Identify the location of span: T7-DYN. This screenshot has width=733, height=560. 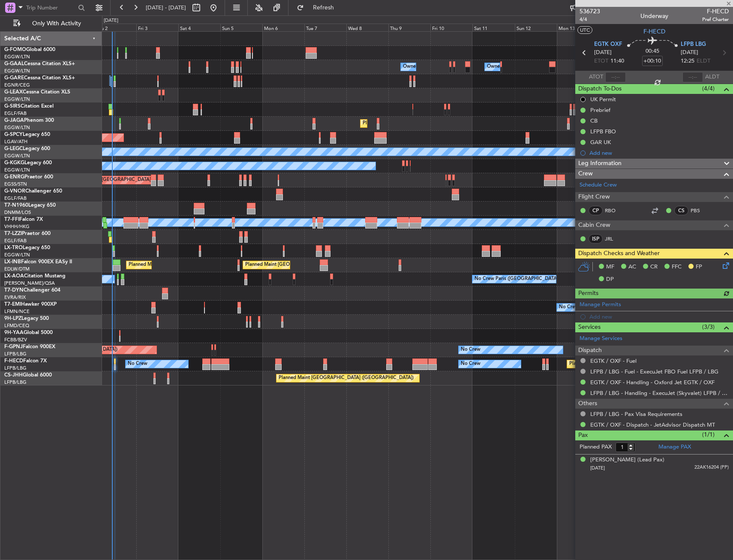
(13, 290).